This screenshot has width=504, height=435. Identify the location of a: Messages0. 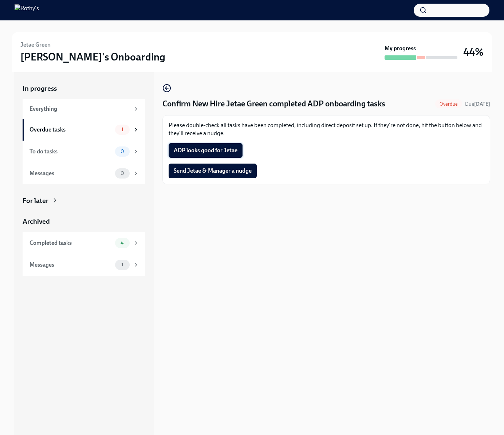
(84, 173).